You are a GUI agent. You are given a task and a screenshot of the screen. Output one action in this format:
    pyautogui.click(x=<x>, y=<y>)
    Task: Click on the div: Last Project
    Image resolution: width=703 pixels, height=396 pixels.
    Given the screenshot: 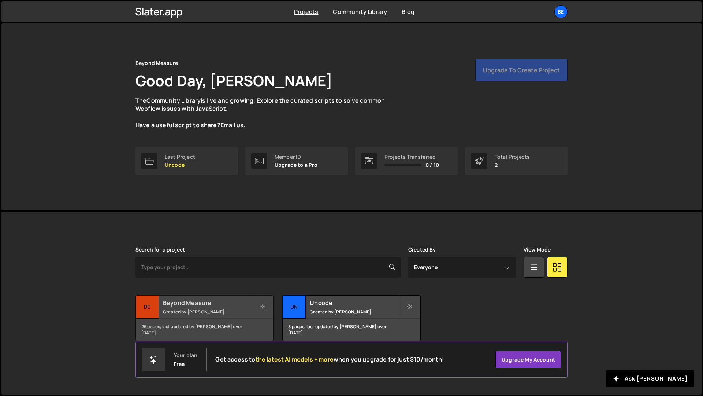 What is the action you would take?
    pyautogui.click(x=180, y=157)
    